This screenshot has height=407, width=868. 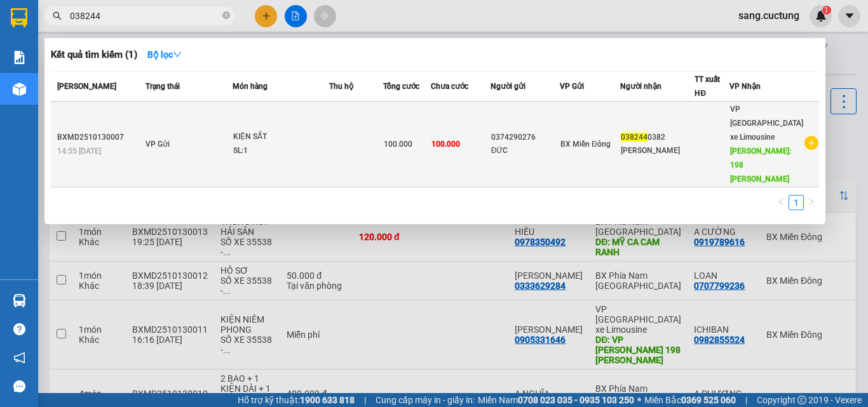 What do you see at coordinates (145, 16) in the screenshot?
I see `input: Tìm tên, số ĐT hoặc mã đơn` at bounding box center [145, 16].